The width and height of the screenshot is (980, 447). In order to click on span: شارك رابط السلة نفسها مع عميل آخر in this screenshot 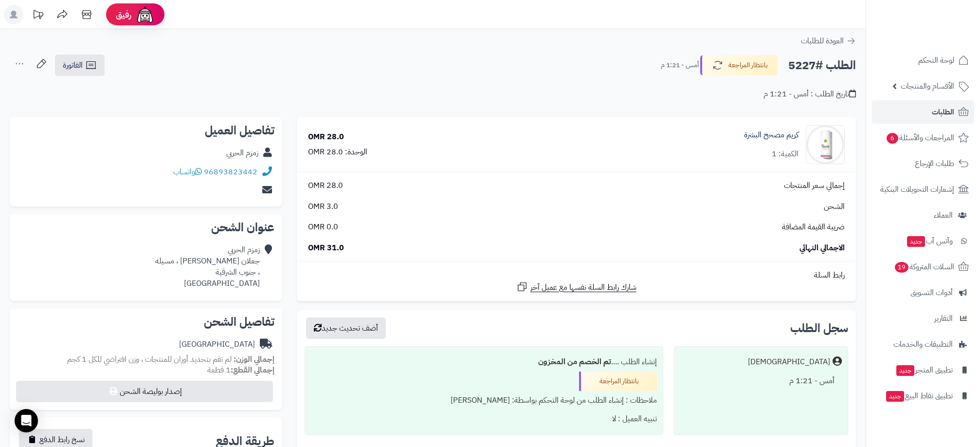, I will do `click(583, 287)`.